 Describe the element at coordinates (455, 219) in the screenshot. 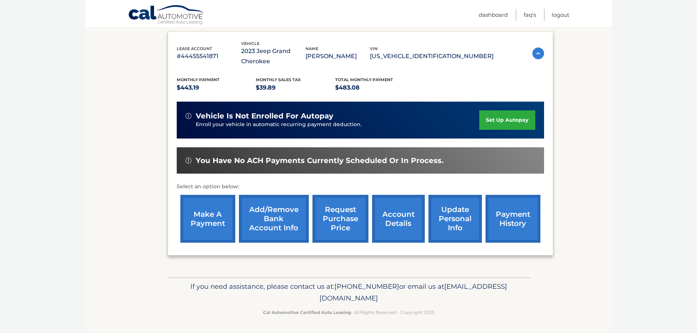

I see `a: update personal info` at that location.